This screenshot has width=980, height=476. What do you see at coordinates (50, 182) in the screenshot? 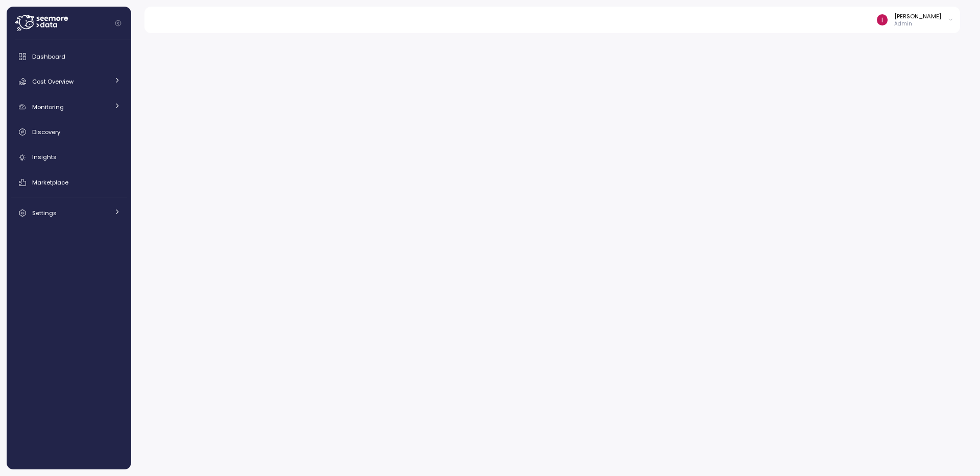
I see `span: Marketplace` at bounding box center [50, 182].